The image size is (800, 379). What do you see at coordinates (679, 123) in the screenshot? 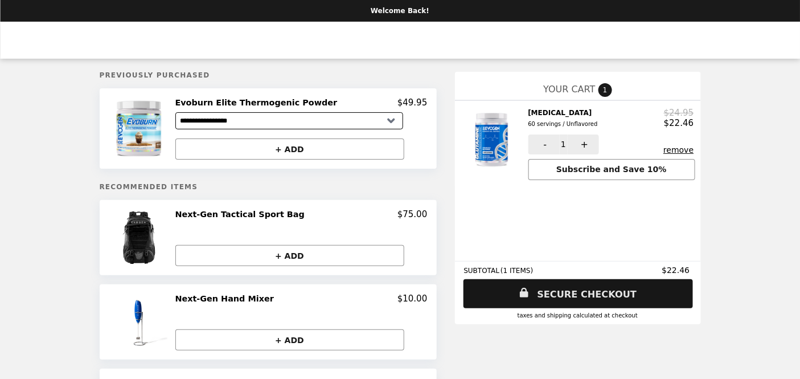
I see `p: $22.46` at bounding box center [679, 123].